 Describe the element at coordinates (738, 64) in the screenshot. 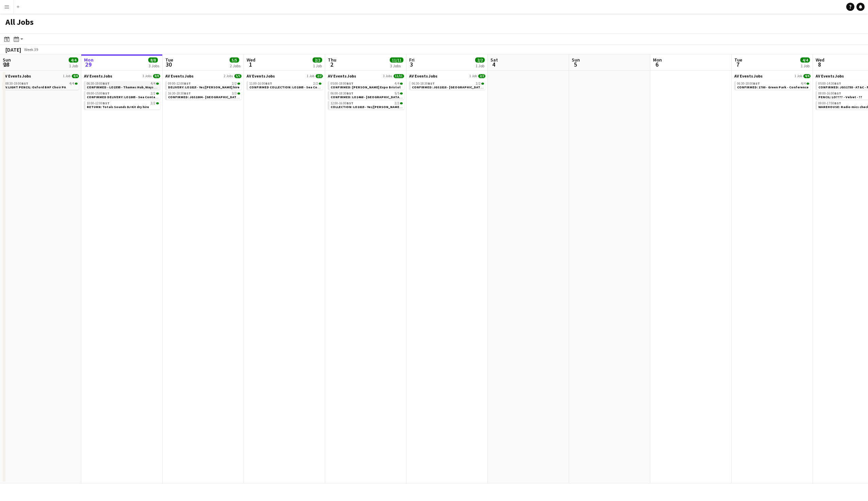

I see `span: 7` at that location.